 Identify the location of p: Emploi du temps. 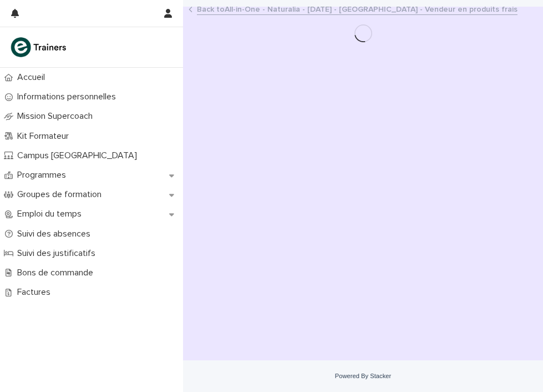
(51, 213).